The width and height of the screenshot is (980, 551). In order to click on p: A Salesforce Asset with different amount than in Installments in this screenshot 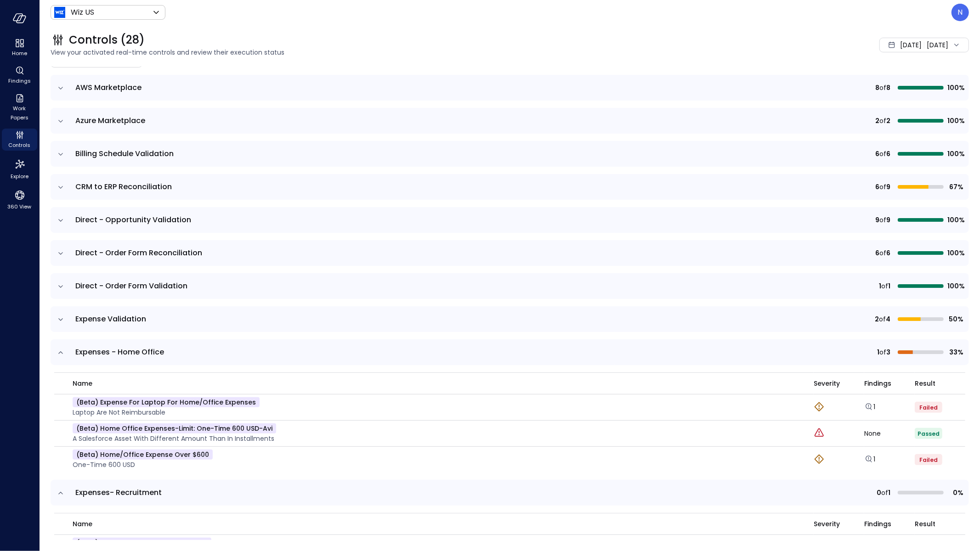, I will do `click(174, 439)`.